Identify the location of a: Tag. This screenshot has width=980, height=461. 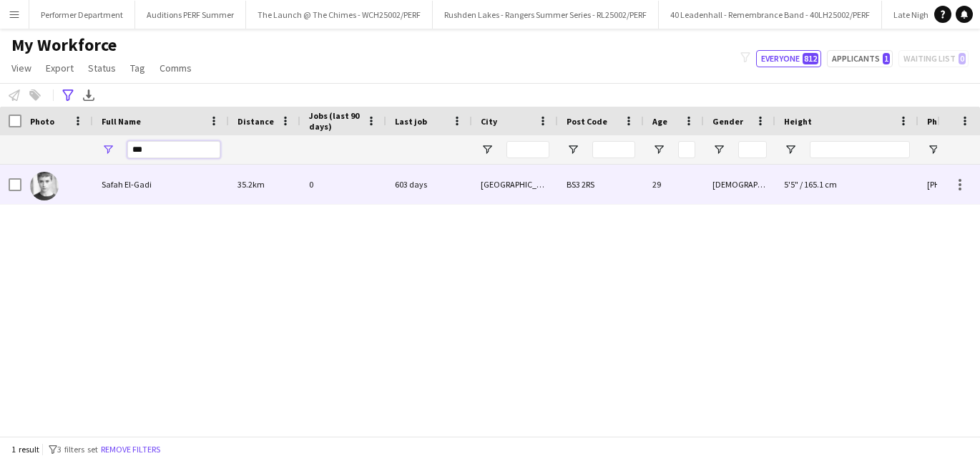
(137, 68).